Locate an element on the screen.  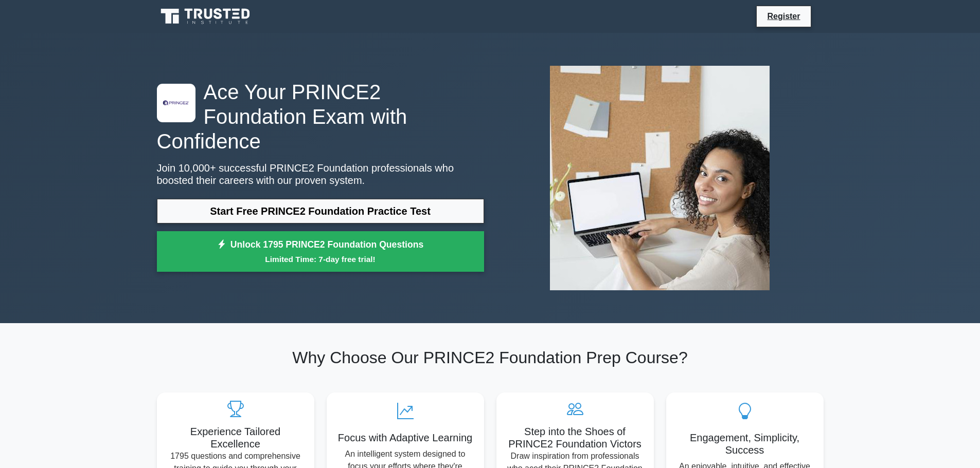
h5: Experience Tailored Excellence is located at coordinates (236, 438).